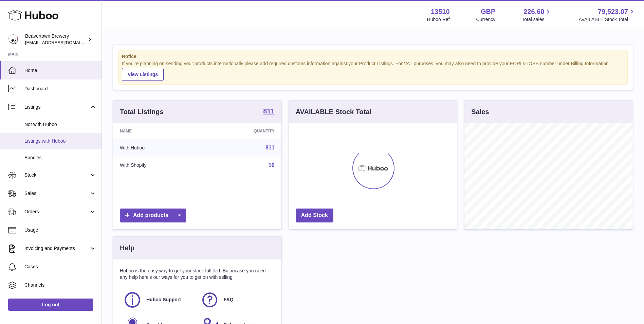 This screenshot has width=644, height=324. What do you see at coordinates (373, 71) in the screenshot?
I see `div: If you're planning on sending your products internationally please add required customs informati...` at bounding box center [373, 71].